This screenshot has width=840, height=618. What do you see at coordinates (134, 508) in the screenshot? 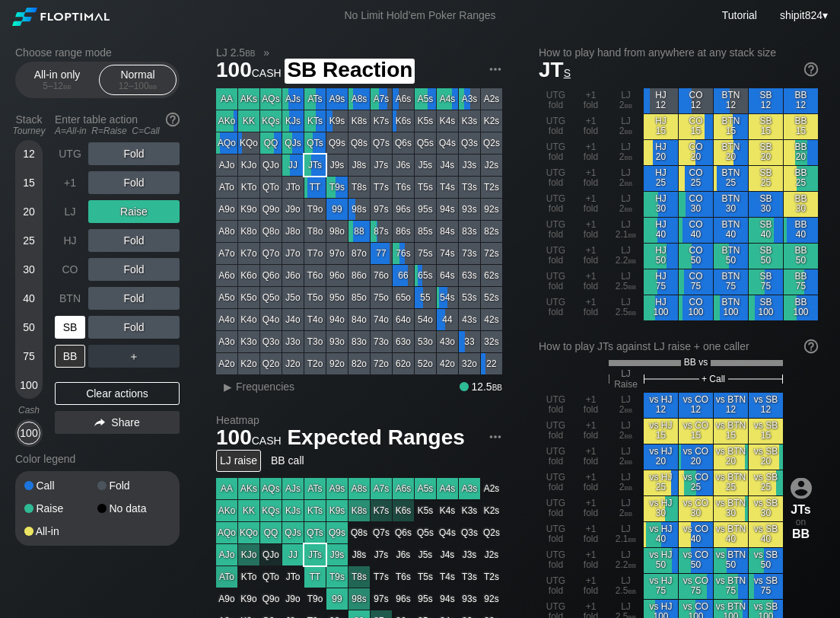
I see `div: No data` at bounding box center [134, 508].